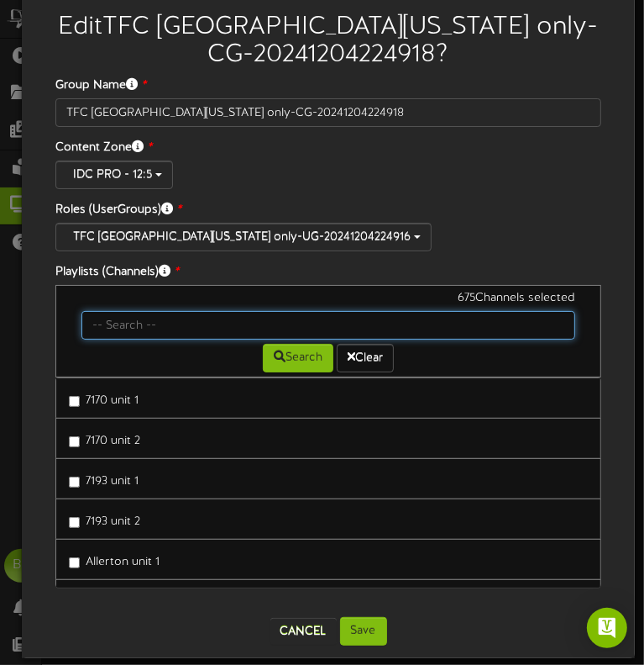 The height and width of the screenshot is (665, 644). What do you see at coordinates (328, 300) in the screenshot?
I see `div: 675 Channels selected` at bounding box center [328, 300].